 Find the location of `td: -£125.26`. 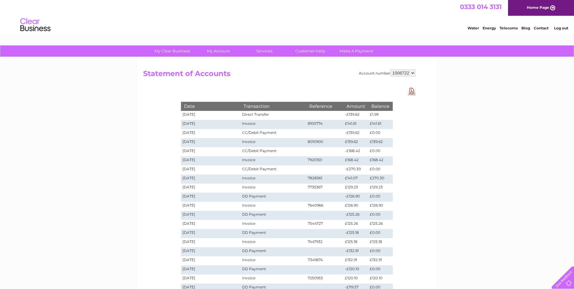

td: -£125.26 is located at coordinates (356, 215).